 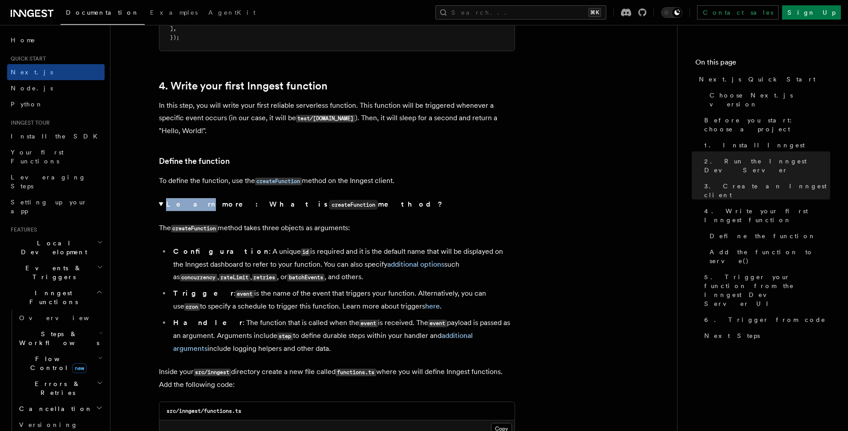 I want to click on code: id, so click(x=305, y=252).